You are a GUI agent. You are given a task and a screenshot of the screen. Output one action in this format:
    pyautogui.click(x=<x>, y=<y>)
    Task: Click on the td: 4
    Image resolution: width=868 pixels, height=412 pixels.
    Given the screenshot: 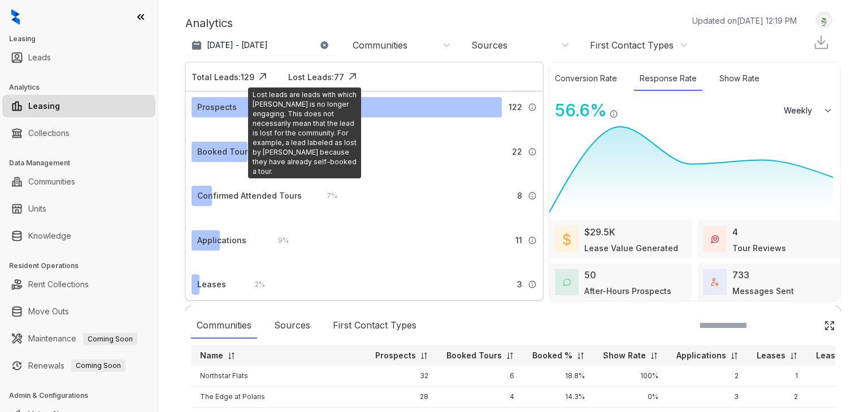 What is the action you would take?
    pyautogui.click(x=481, y=397)
    